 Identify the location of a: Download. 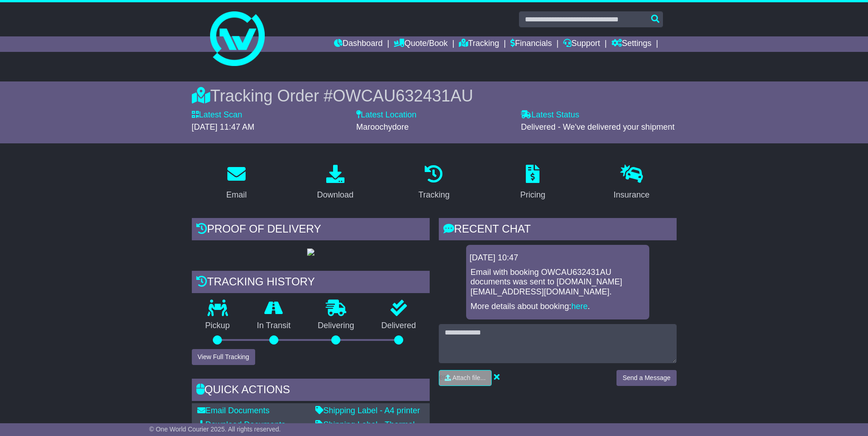
(335, 183).